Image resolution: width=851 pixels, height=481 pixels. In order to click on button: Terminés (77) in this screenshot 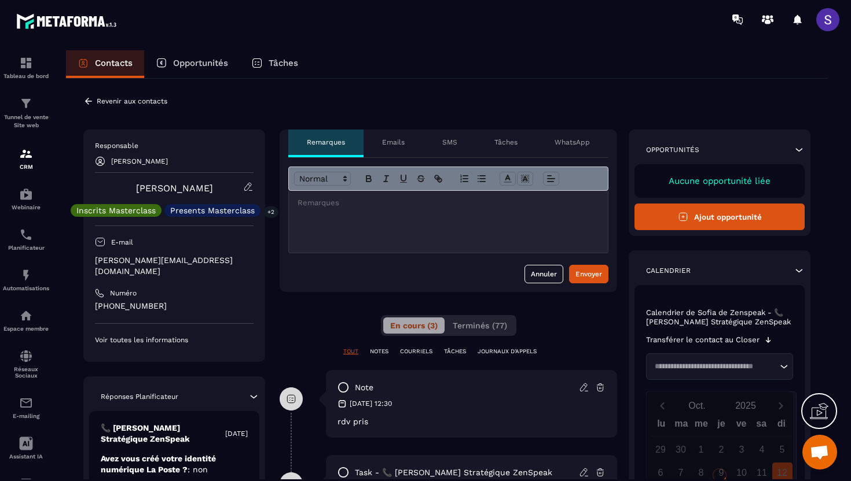, I will do `click(480, 326)`.